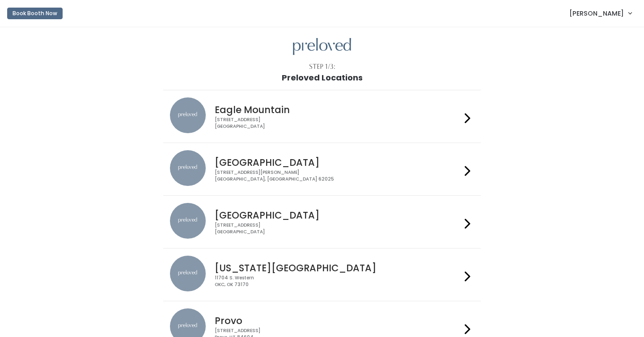 Image resolution: width=644 pixels, height=337 pixels. What do you see at coordinates (322, 46) in the screenshot?
I see `img: preloved logo` at bounding box center [322, 46].